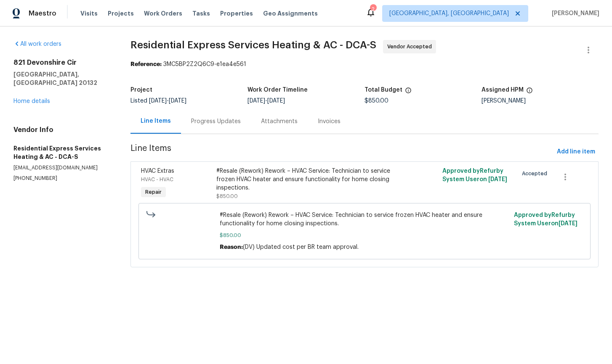 Image resolution: width=612 pixels, height=364 pixels. I want to click on a: Home details, so click(31, 102).